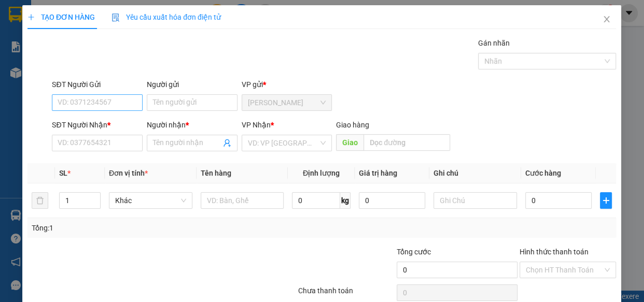  Describe the element at coordinates (321, 173) in the screenshot. I see `span: Định lượng` at that location.